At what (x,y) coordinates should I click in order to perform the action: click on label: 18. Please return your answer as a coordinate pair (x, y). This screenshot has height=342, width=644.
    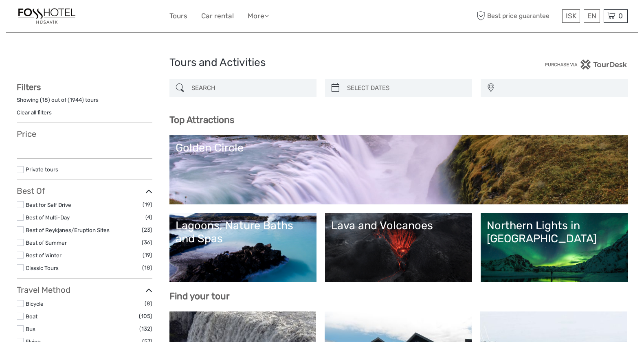
    Looking at the image, I should click on (45, 100).